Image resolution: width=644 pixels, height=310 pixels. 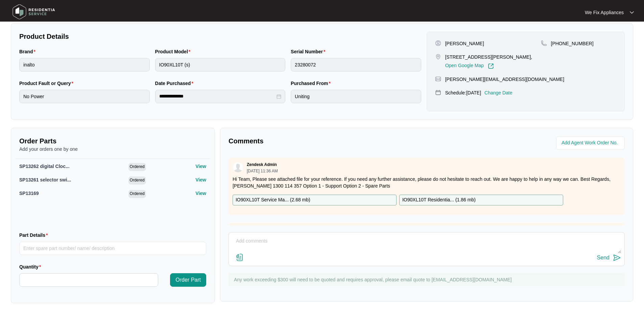 What do you see at coordinates (84, 65) in the screenshot?
I see `input: Brand` at bounding box center [84, 65].